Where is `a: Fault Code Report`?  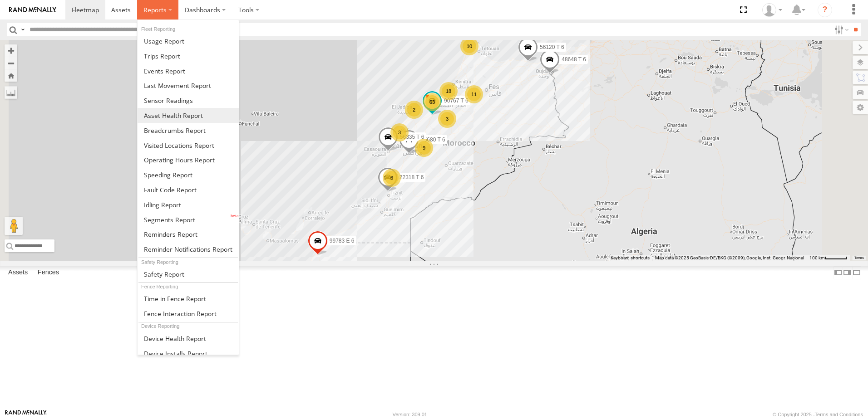
a: Fault Code Report is located at coordinates (188, 190).